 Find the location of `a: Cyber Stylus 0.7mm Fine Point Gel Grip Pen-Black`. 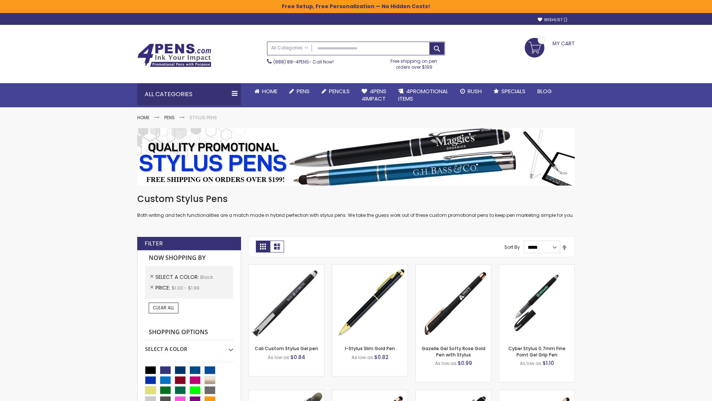

a: Cyber Stylus 0.7mm Fine Point Gel Grip Pen-Black is located at coordinates (537, 267).